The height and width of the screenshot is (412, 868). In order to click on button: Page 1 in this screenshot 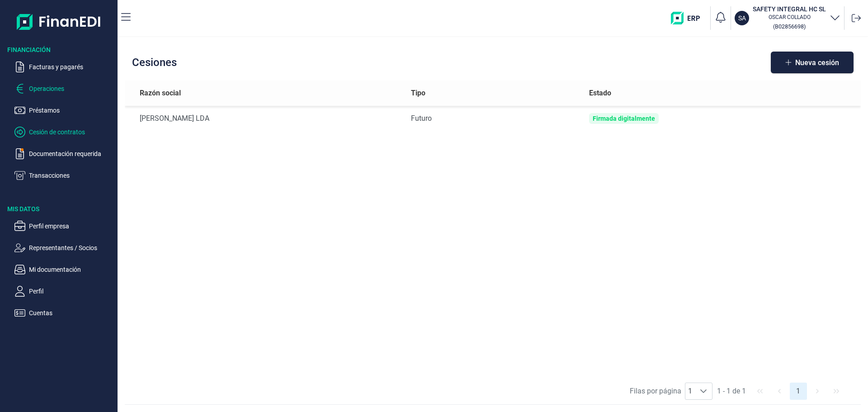, I will do `click(798, 391)`.